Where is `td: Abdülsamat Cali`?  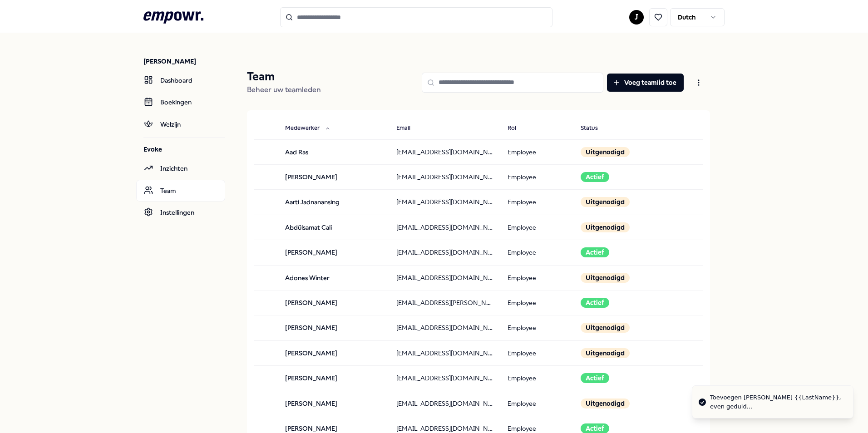
td: Abdülsamat Cali is located at coordinates (333, 227).